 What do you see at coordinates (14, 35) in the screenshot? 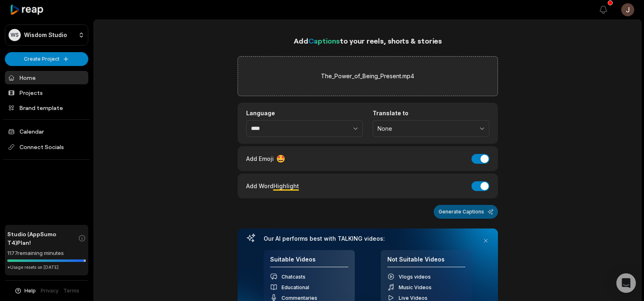
I see `div: WS` at bounding box center [14, 35].